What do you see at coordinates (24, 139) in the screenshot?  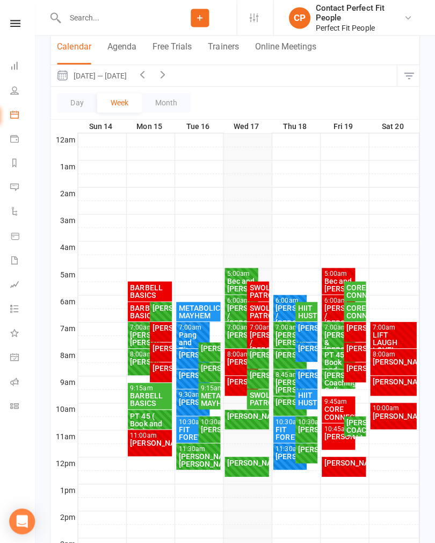 I see `a: Payments` at bounding box center [24, 139].